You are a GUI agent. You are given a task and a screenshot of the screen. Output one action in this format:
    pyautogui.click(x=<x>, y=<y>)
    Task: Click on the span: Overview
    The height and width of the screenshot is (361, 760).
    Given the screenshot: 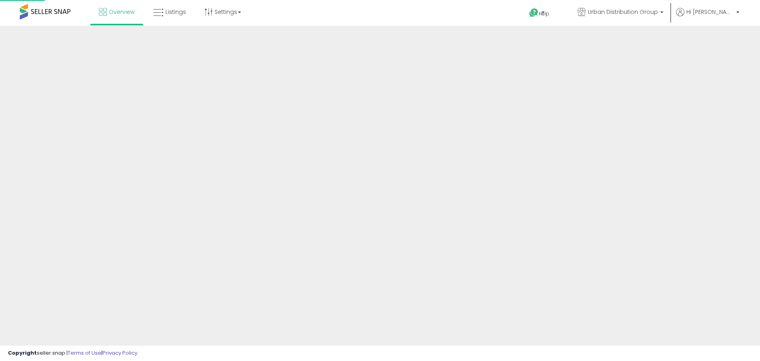 What is the action you would take?
    pyautogui.click(x=122, y=12)
    